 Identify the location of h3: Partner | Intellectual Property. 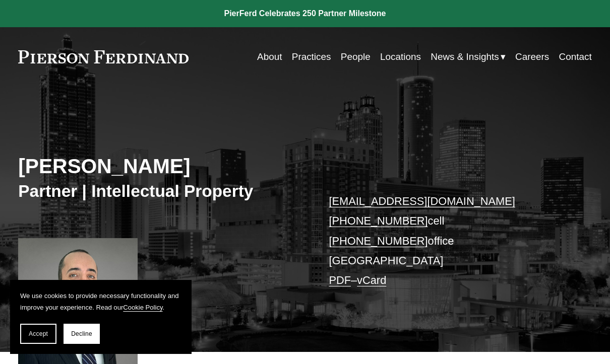
(161, 191).